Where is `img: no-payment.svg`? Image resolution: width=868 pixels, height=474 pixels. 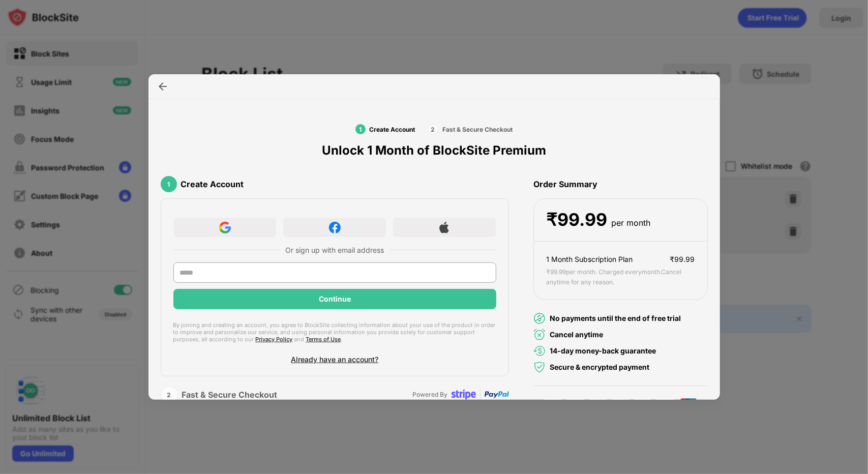 img: no-payment.svg is located at coordinates (540, 318).